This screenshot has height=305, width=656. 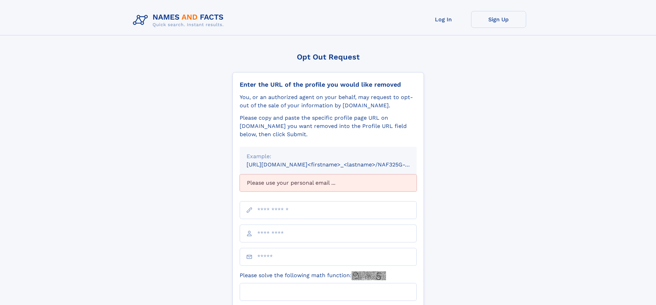 I want to click on a: Sign Up, so click(x=498, y=19).